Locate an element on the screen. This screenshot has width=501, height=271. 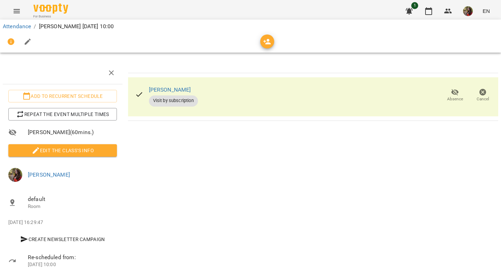
span: Cancel is located at coordinates (483, 99).